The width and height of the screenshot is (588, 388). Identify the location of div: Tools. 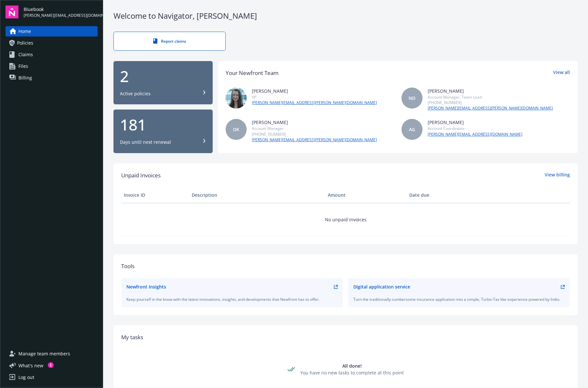
(346, 266).